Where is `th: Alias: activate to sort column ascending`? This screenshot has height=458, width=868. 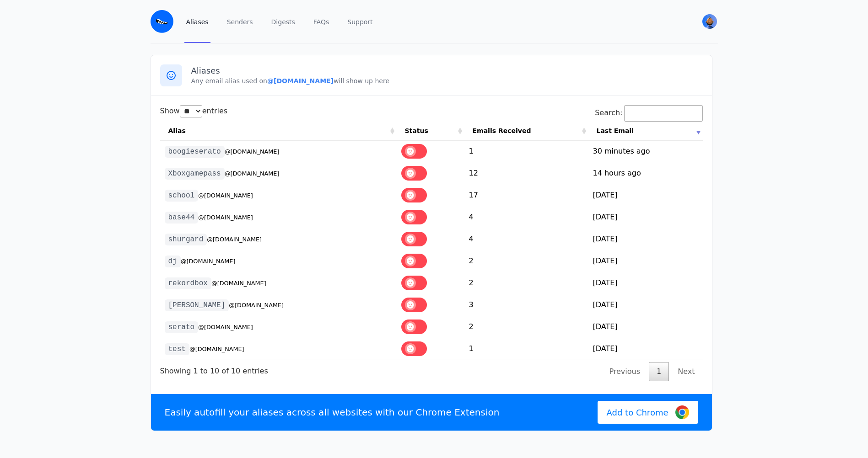 th: Alias: activate to sort column ascending is located at coordinates (278, 131).